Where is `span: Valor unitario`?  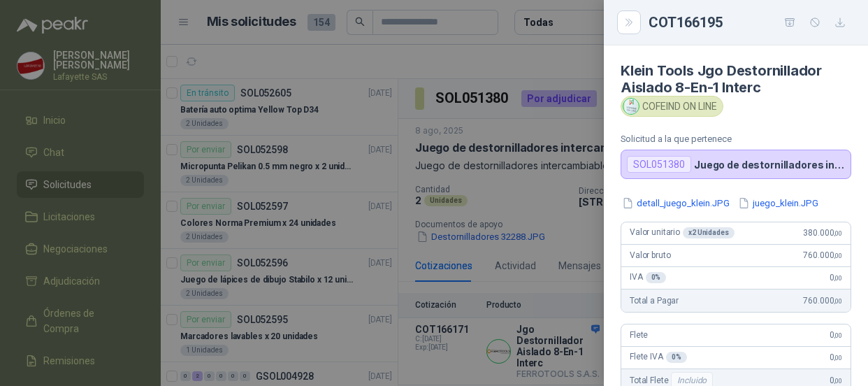
span: Valor unitario is located at coordinates (682, 233).